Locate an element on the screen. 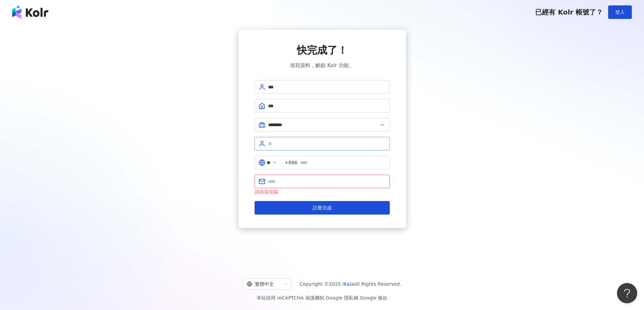 Image resolution: width=644 pixels, height=310 pixels. img: logo is located at coordinates (30, 12).